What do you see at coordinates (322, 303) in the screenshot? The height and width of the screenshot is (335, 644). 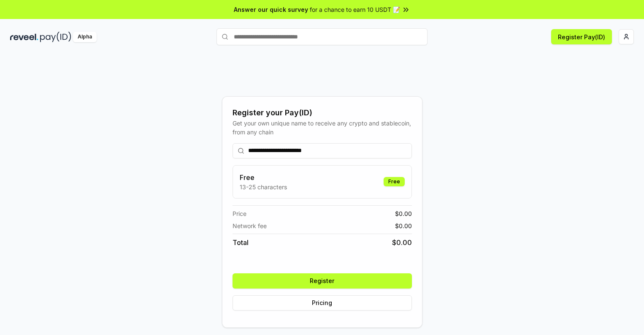 I see `button: Pricing` at bounding box center [322, 303].